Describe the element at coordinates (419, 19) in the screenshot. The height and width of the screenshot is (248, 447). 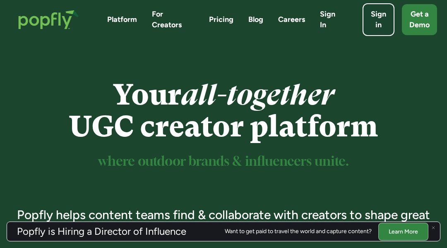
I see `div: Get a Demo` at that location.